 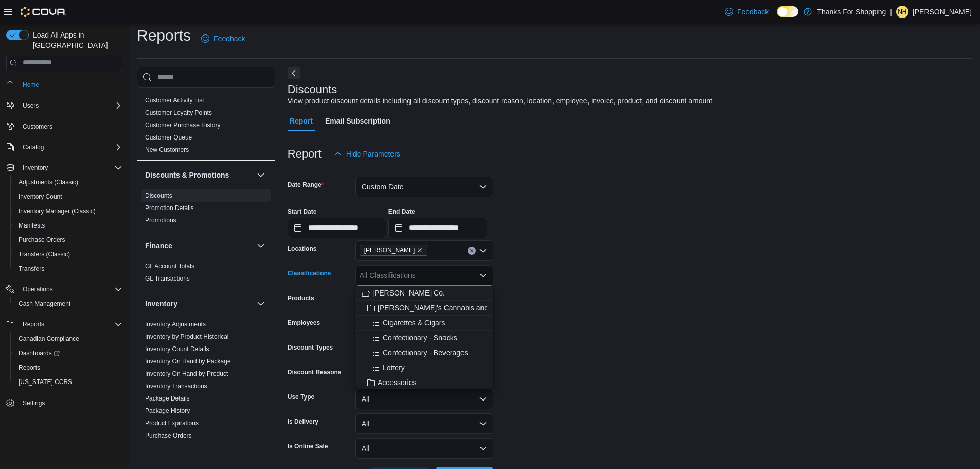 I want to click on button: Adjustments (Classic), so click(x=68, y=182).